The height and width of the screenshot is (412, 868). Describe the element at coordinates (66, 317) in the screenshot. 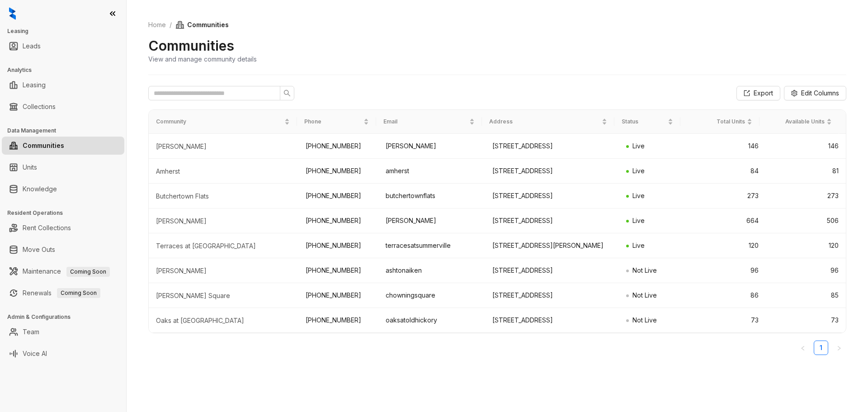

I see `h3: Admin & Configurations` at that location.